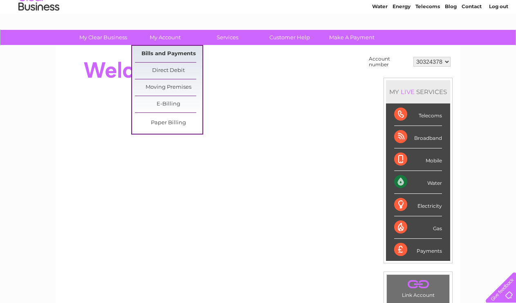 Image resolution: width=516 pixels, height=303 pixels. What do you see at coordinates (471, 38) in the screenshot?
I see `a: Contact` at bounding box center [471, 38].